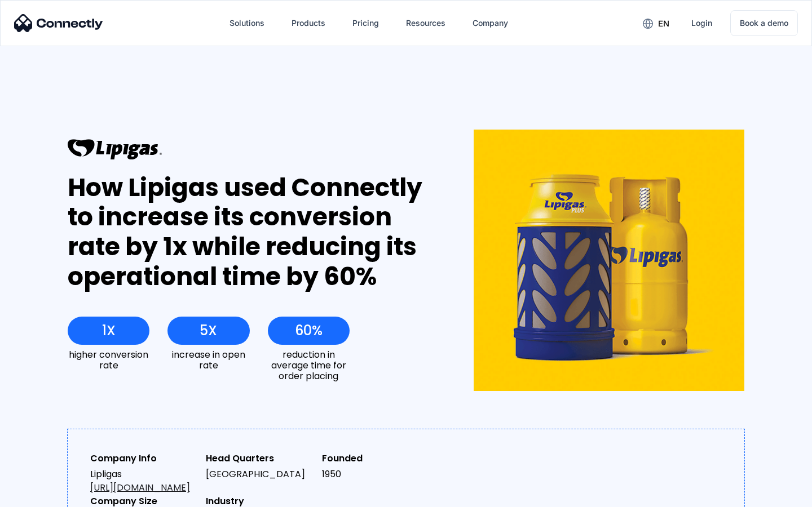 Image resolution: width=812 pixels, height=507 pixels. I want to click on a: Pricing, so click(365, 23).